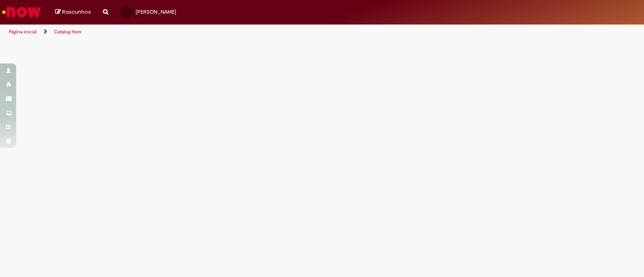 Image resolution: width=644 pixels, height=277 pixels. What do you see at coordinates (76, 12) in the screenshot?
I see `span: Rascunhos` at bounding box center [76, 12].